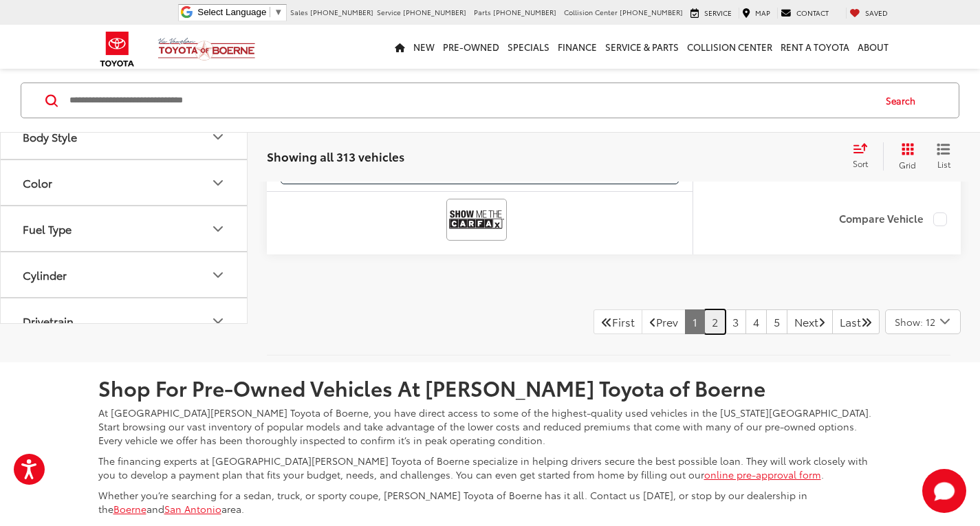 This screenshot has width=980, height=526. I want to click on img: View CARFAX report, so click(477, 220).